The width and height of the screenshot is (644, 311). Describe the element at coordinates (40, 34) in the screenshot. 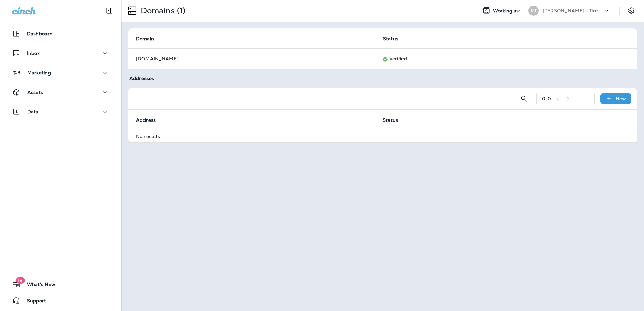

I see `p: Dashboard` at that location.